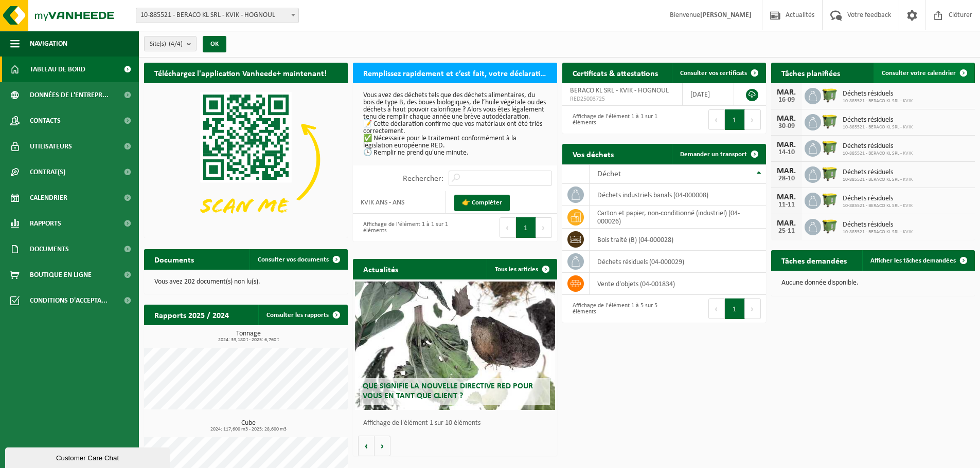 The width and height of the screenshot is (980, 468). What do you see at coordinates (918, 73) in the screenshot?
I see `span: Consulter votre calendrier` at bounding box center [918, 73].